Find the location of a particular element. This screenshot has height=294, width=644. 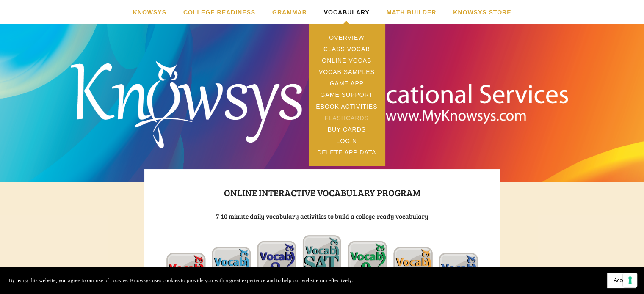

p: By using this website, you agree to our use of cookies. Knowsys uses cookies to provide you with ... is located at coordinates (180, 280).